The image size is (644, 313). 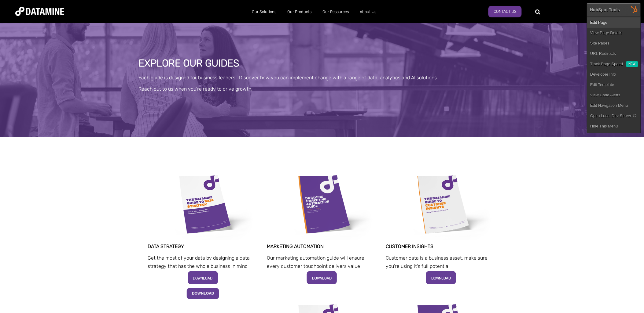 I want to click on a: URL Redirects, so click(x=613, y=54).